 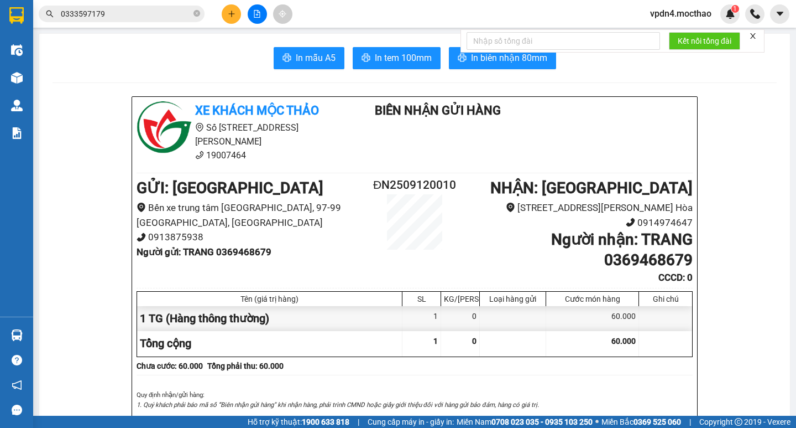 I want to click on img: logo.jpg, so click(x=164, y=129).